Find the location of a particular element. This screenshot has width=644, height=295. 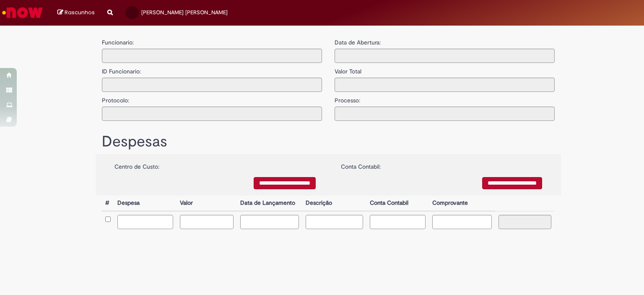

h1: Despesas is located at coordinates (328, 142).